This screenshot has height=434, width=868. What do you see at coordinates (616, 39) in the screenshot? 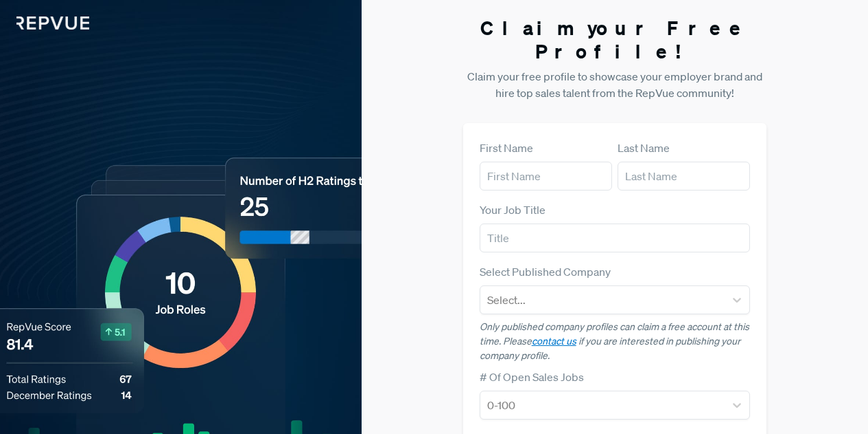
I see `h3: Claim your Free Profile!` at bounding box center [616, 39].